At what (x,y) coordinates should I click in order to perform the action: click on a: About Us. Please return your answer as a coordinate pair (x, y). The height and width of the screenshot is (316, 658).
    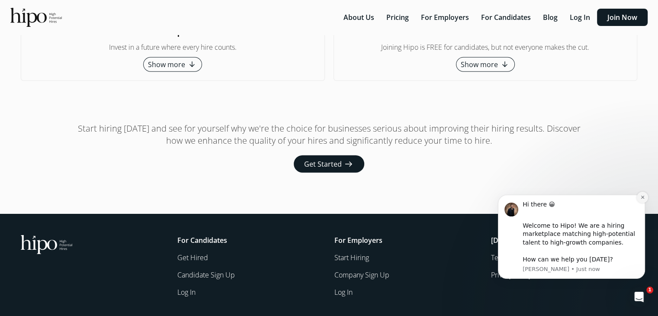
    Looking at the image, I should click on (359, 17).